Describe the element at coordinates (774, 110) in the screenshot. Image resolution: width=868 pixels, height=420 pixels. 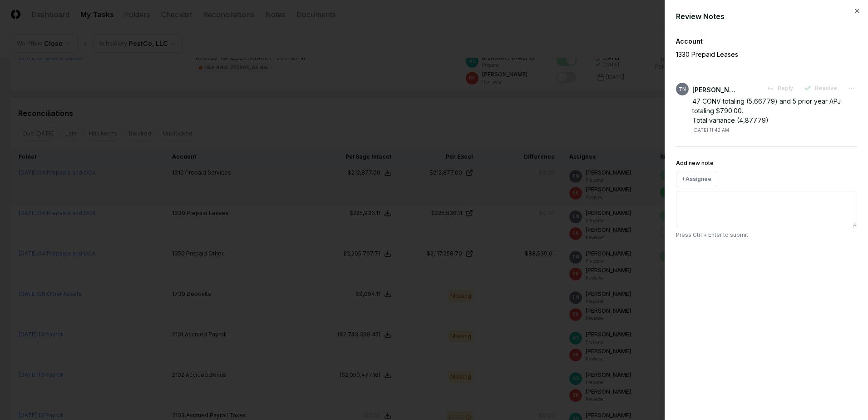
I see `div: 47 CONV totaling (5,667.79) and 5 prior year APJ totaling $790.00. Total variance (4,877.79)` at that location.